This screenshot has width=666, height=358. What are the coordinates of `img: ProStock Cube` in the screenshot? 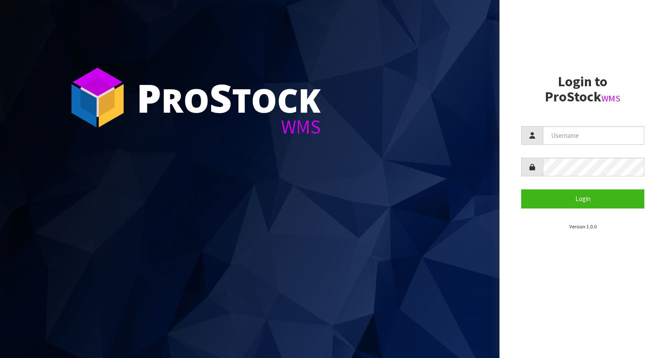 It's located at (98, 98).